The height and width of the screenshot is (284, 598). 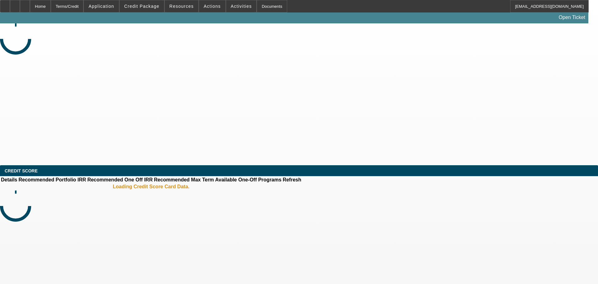 I want to click on th: Refresh, so click(x=292, y=180).